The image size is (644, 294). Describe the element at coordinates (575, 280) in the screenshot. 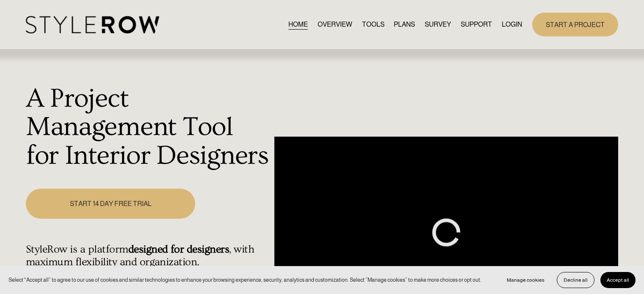

I see `span: Decline all` at that location.